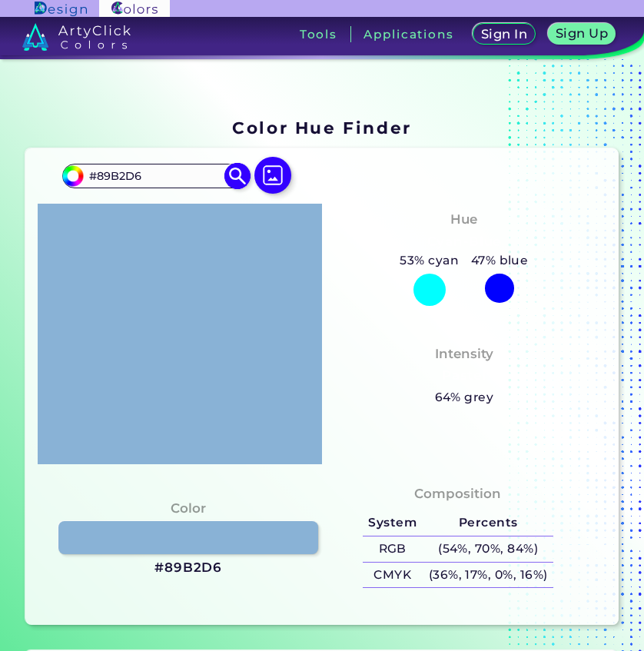 The width and height of the screenshot is (644, 651). What do you see at coordinates (488, 575) in the screenshot?
I see `h5: (36%, 17%, 0%, 16%)` at bounding box center [488, 575].